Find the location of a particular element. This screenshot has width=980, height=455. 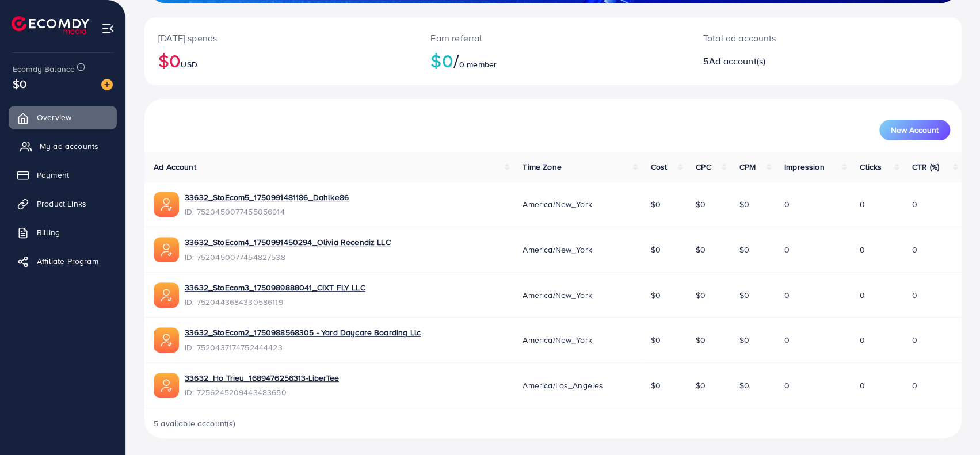

p: Earn referral is located at coordinates (553, 38).